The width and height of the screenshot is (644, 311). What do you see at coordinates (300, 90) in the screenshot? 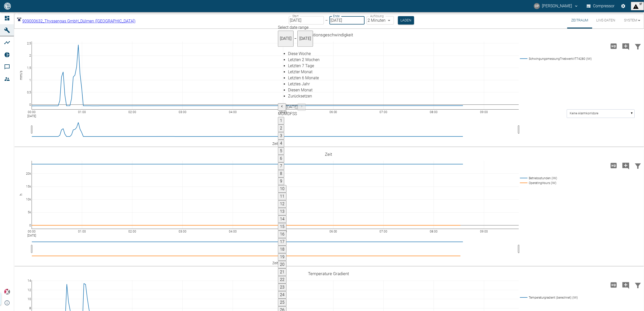
I see `span: Diesen Monat` at bounding box center [300, 90].